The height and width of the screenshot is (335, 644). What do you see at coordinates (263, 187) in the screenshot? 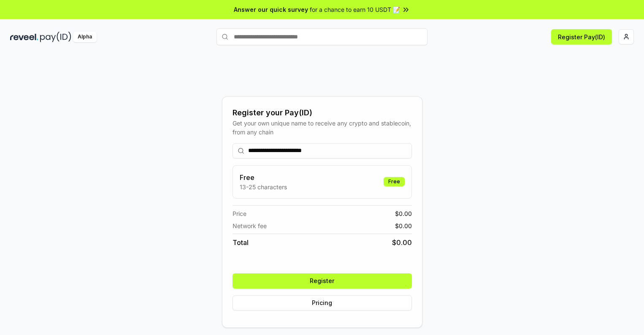
I see `p: 13-25 characters` at bounding box center [263, 187].